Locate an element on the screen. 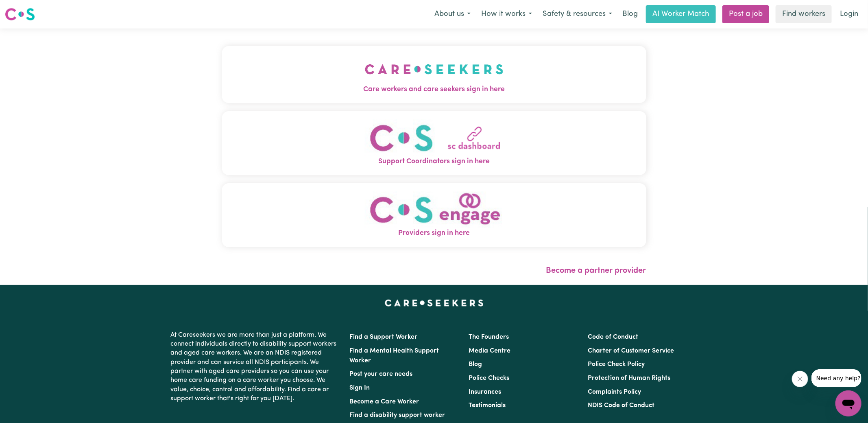  a: Post your care needs is located at coordinates (381, 374).